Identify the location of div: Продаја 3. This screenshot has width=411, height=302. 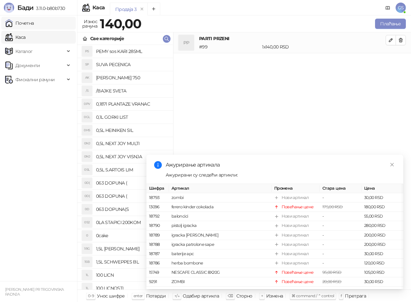
(126, 9).